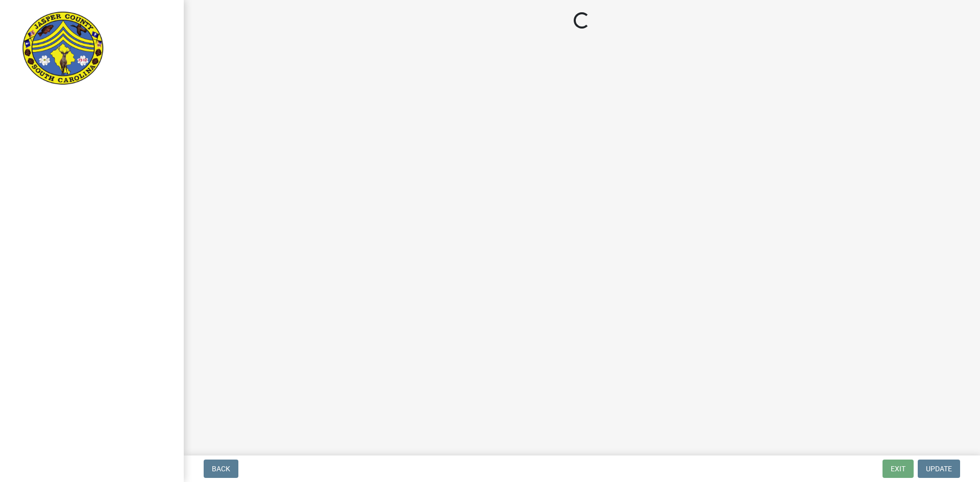 The image size is (980, 482). I want to click on button: Exit, so click(898, 469).